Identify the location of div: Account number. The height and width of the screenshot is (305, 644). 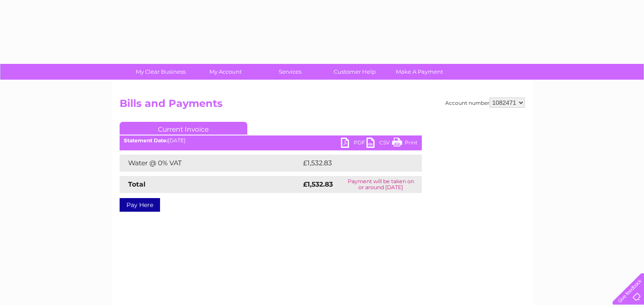
(485, 103).